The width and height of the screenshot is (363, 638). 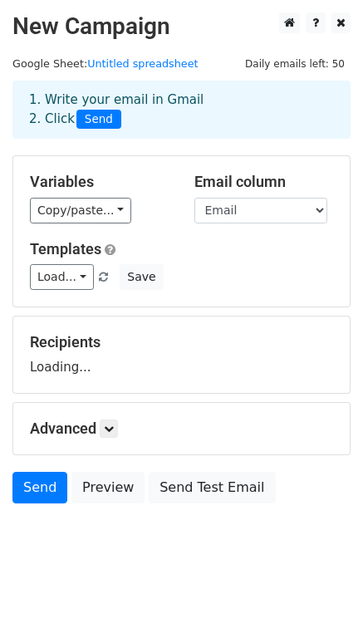 I want to click on a: Preview, so click(x=108, y=488).